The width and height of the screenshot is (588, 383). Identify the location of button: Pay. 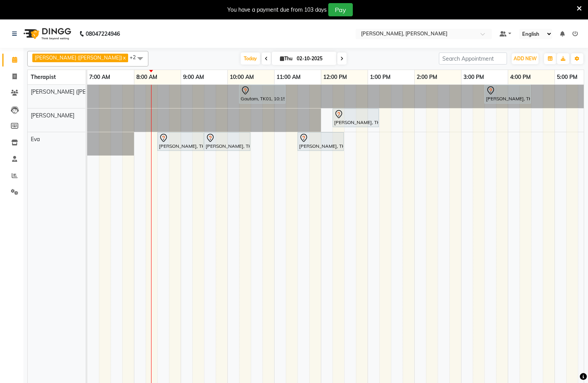
(340, 10).